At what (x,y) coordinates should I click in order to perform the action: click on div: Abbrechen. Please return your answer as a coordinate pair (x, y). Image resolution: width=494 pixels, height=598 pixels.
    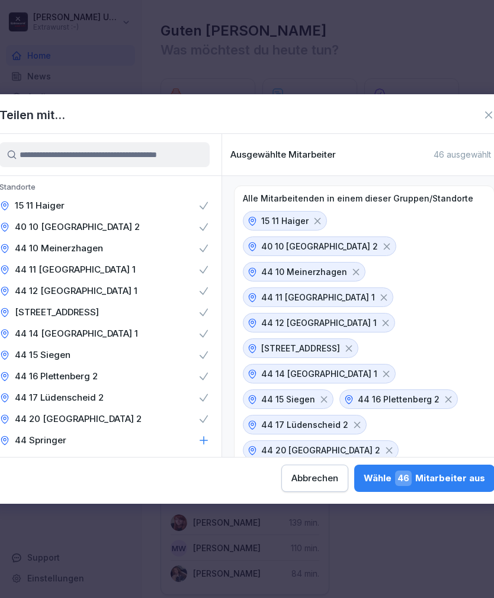
    Looking at the image, I should click on (315, 478).